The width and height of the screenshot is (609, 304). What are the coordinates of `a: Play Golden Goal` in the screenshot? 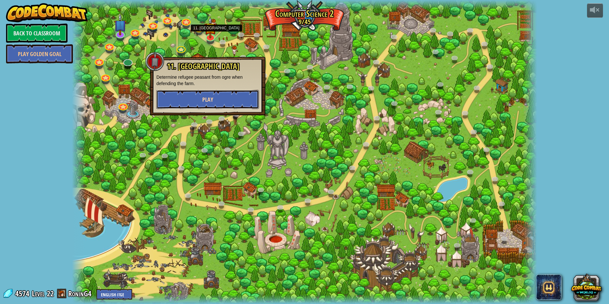 It's located at (39, 54).